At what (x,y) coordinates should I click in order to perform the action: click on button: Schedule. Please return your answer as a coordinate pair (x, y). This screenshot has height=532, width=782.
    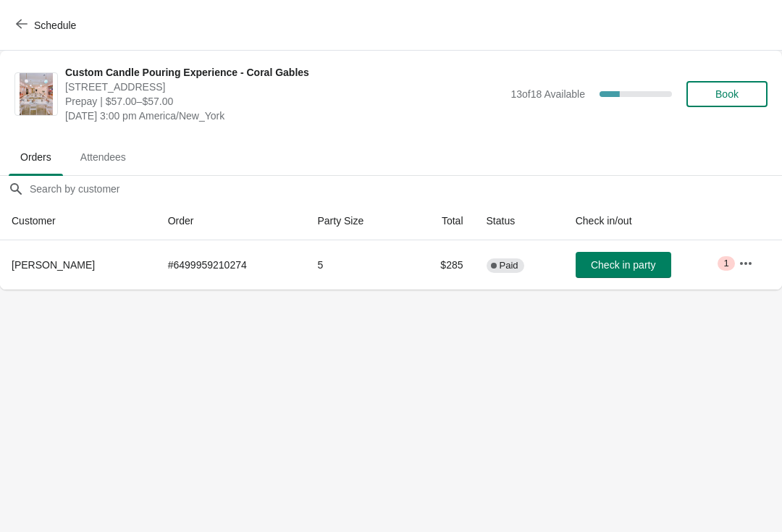
    Looking at the image, I should click on (47, 25).